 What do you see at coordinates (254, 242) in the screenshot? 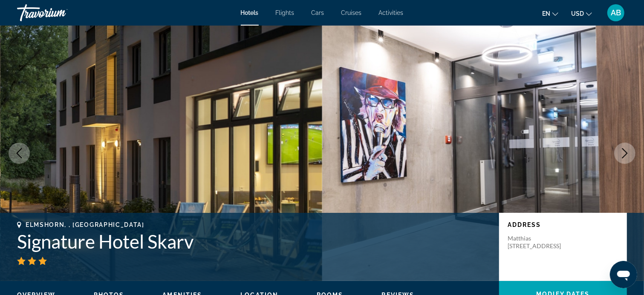
I see `h1: Signature Hotel Skarv` at bounding box center [254, 242].